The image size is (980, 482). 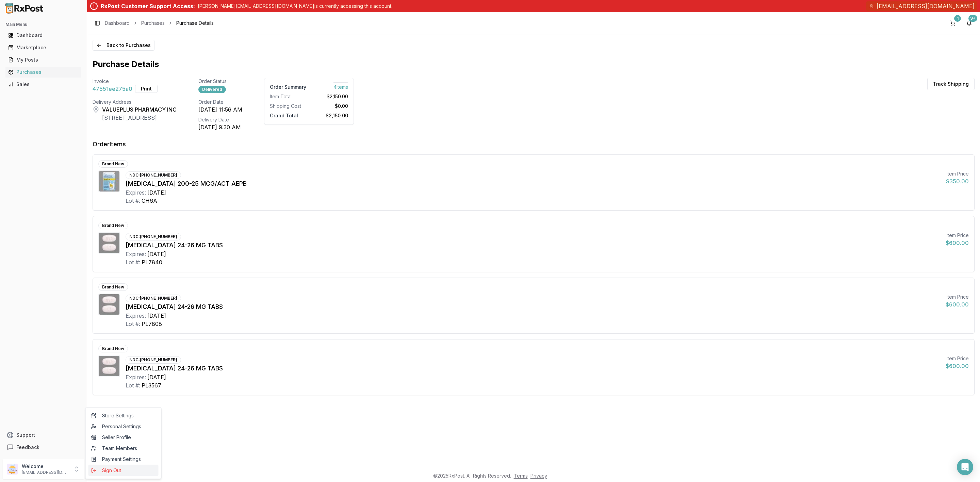 What do you see at coordinates (43, 84) in the screenshot?
I see `div: Sales` at bounding box center [43, 84].